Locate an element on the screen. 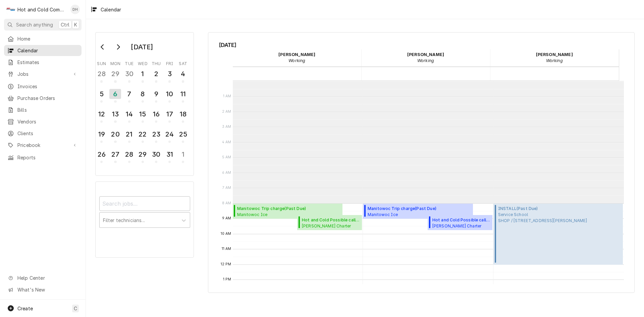 The width and height of the screenshot is (644, 317). div: 2 is located at coordinates (156, 74).